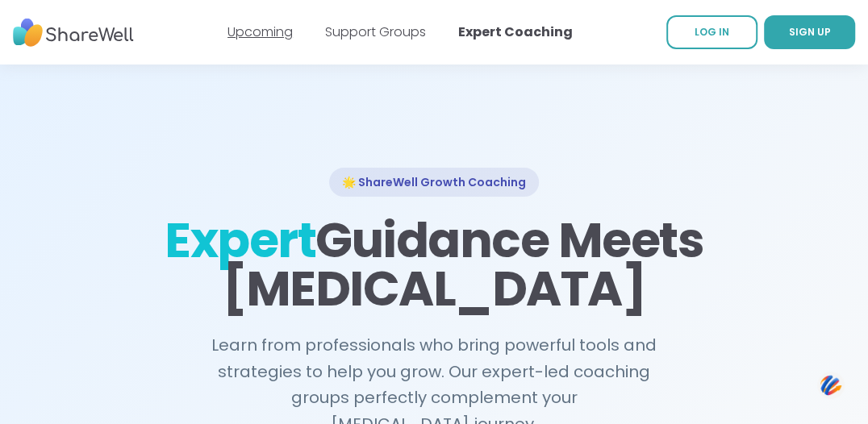 The image size is (868, 424). What do you see at coordinates (712, 31) in the screenshot?
I see `span: LOG IN` at bounding box center [712, 31].